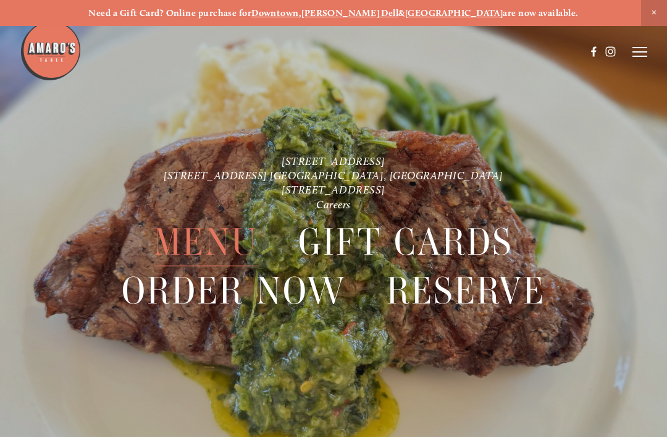 This screenshot has height=437, width=667. Describe the element at coordinates (170, 13) in the screenshot. I see `strong: Need a Gift Card? Online purchase for` at that location.